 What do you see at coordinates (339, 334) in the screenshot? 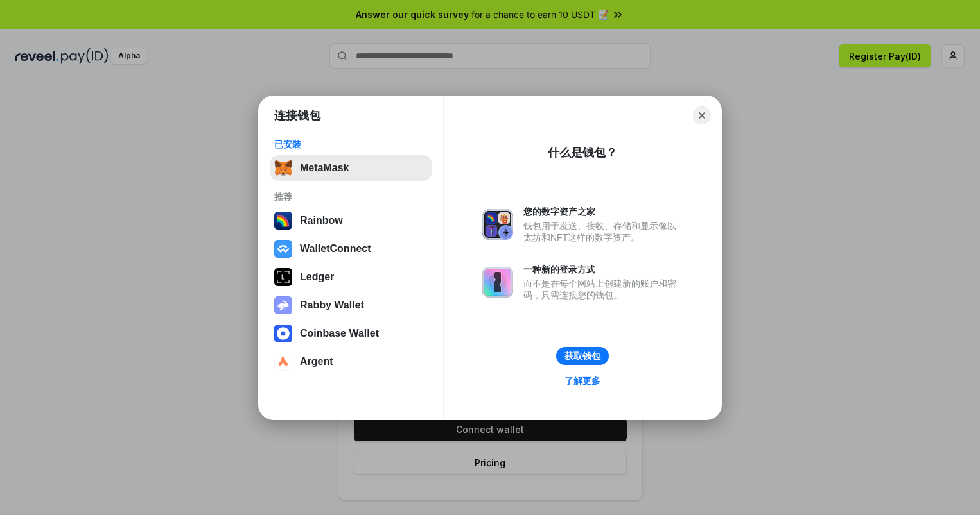
I see `div: Coinbase Wallet` at bounding box center [339, 334].